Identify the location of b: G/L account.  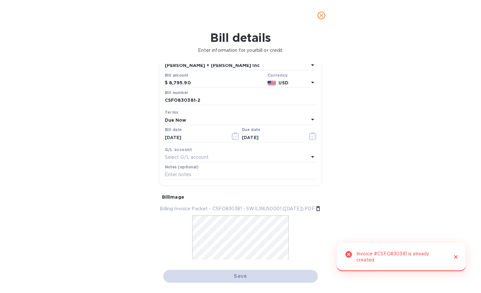
(178, 149).